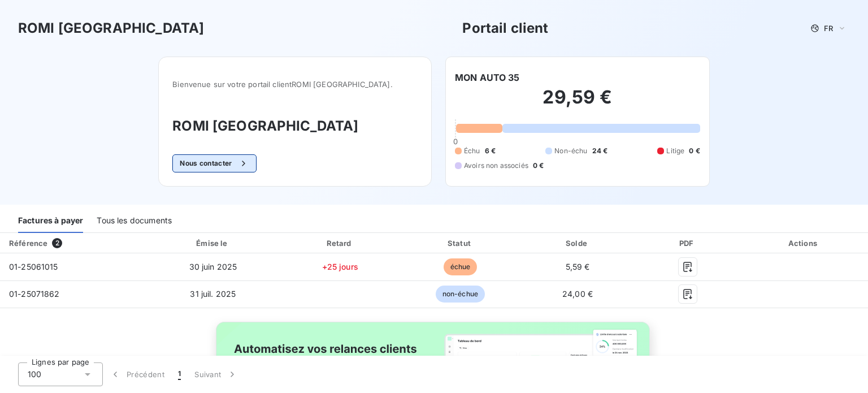 Image resolution: width=868 pixels, height=393 pixels. Describe the element at coordinates (34, 293) in the screenshot. I see `span: 01-25071862` at that location.